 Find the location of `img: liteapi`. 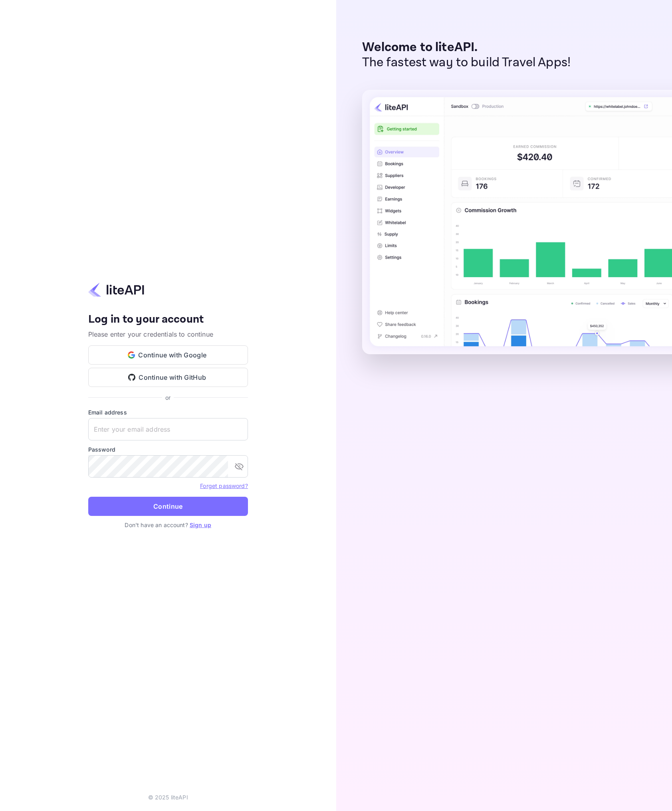

img: liteapi is located at coordinates (116, 290).